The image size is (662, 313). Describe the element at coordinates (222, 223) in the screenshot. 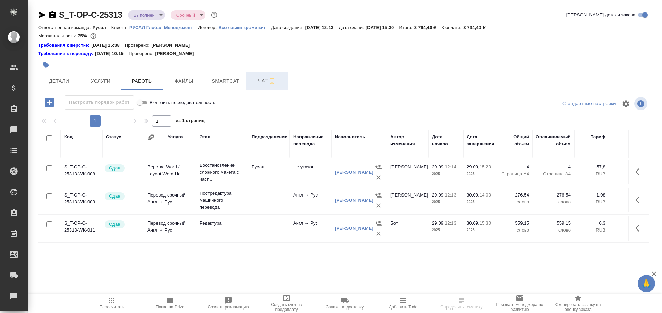

I see `p: Редактура` at that location.